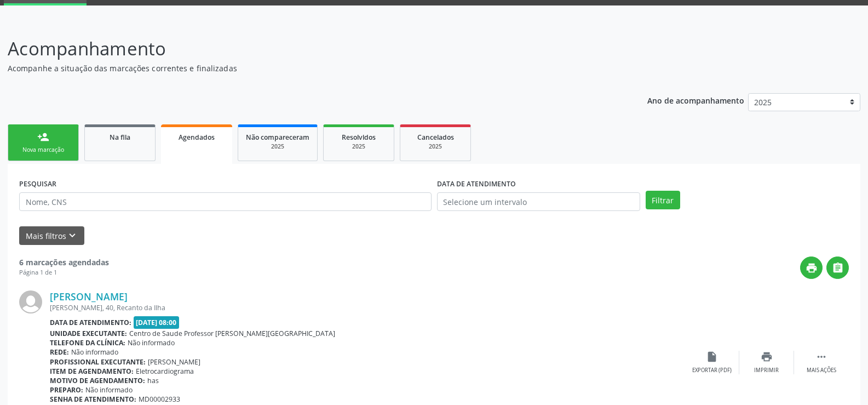  What do you see at coordinates (64, 262) in the screenshot?
I see `strong: 6 marcações agendadas` at bounding box center [64, 262].